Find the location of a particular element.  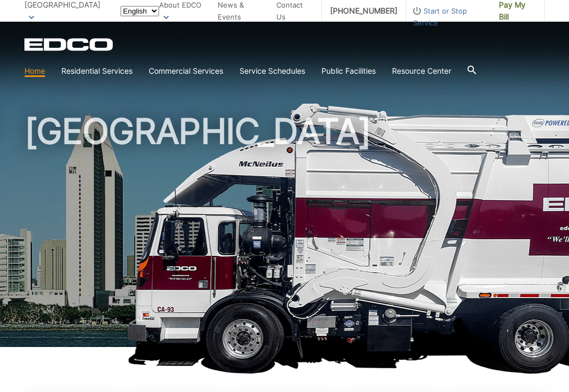

a: Home is located at coordinates (35, 71).